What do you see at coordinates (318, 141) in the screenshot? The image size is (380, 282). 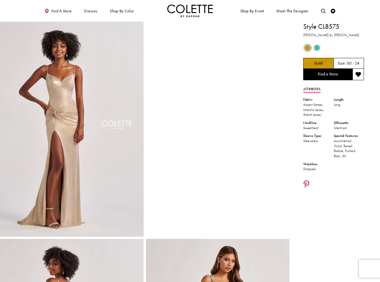 I see `div: Sleeveless` at bounding box center [318, 141].